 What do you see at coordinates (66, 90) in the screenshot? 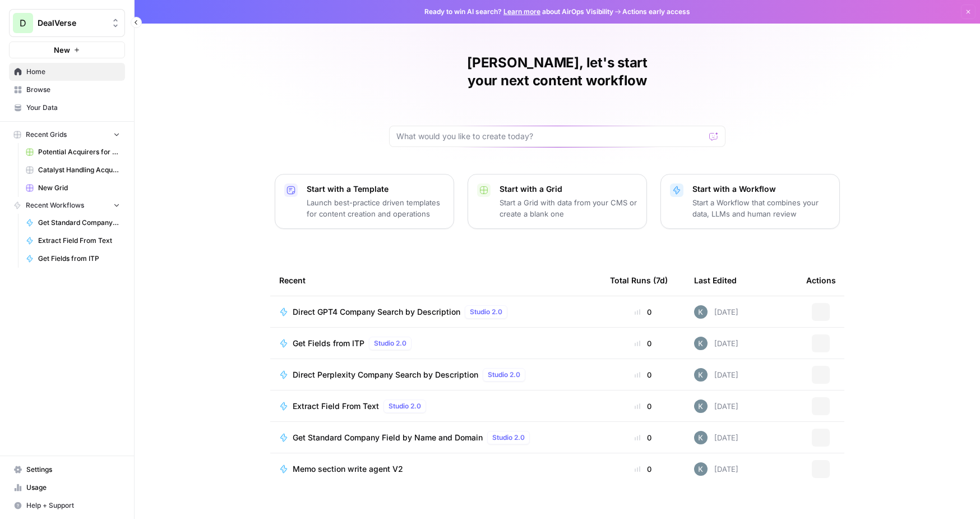
I see `a: Browse` at bounding box center [66, 90].